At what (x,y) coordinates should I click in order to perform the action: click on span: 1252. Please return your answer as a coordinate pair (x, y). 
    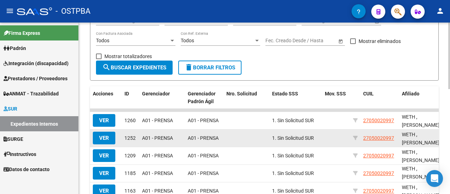
    Looking at the image, I should click on (130, 138).